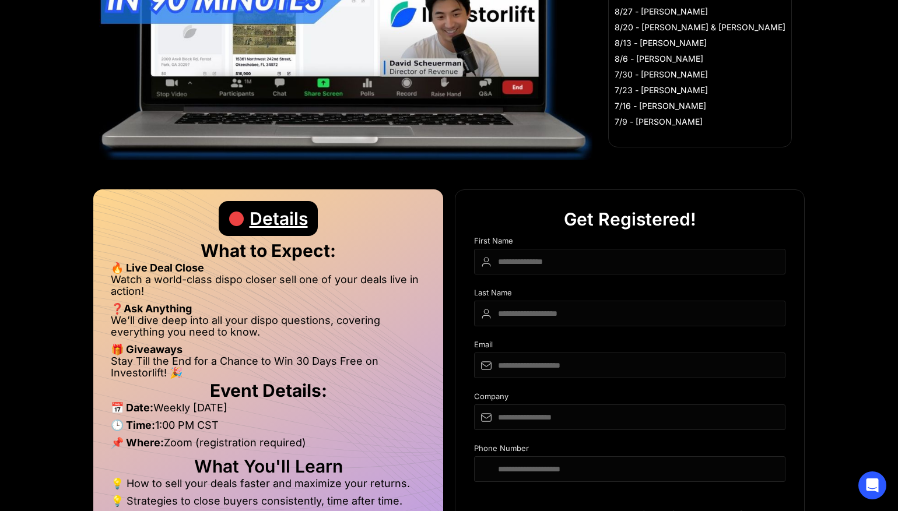  I want to click on div: Details, so click(279, 219).